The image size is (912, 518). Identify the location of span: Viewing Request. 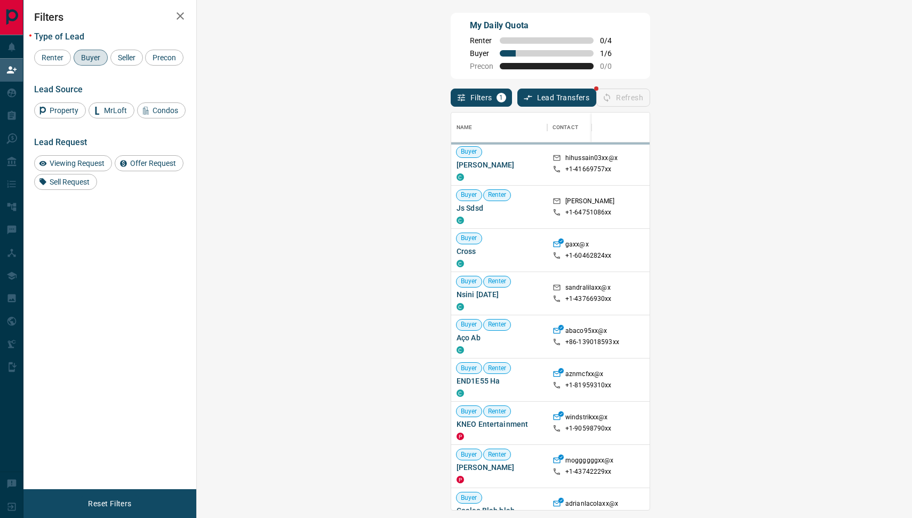
(77, 163).